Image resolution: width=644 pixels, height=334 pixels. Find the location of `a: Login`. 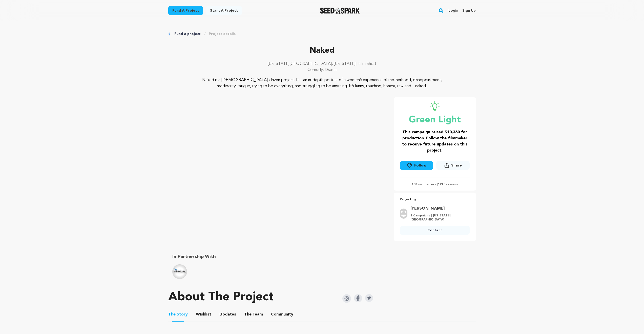

a: Login is located at coordinates (453, 11).